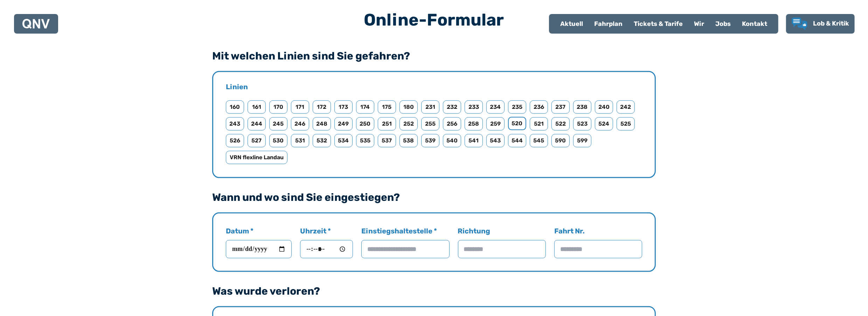  Describe the element at coordinates (311, 56) in the screenshot. I see `legend: Mit welchen Linien sind Sie gefahren?` at that location.